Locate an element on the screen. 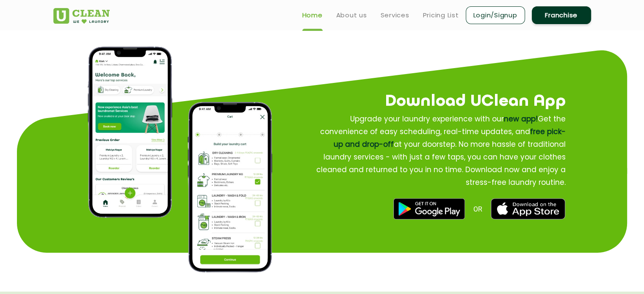 Image resolution: width=644 pixels, height=294 pixels. a: Login/Signup is located at coordinates (496, 15).